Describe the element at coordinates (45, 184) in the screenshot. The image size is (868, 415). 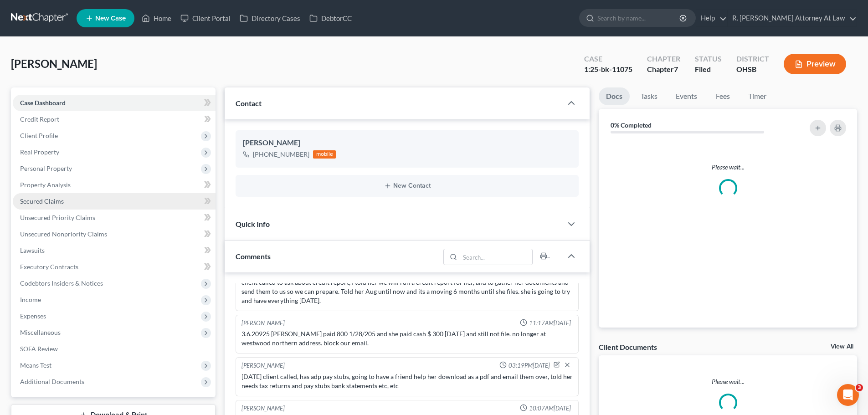
I see `span: Property Analysis` at that location.